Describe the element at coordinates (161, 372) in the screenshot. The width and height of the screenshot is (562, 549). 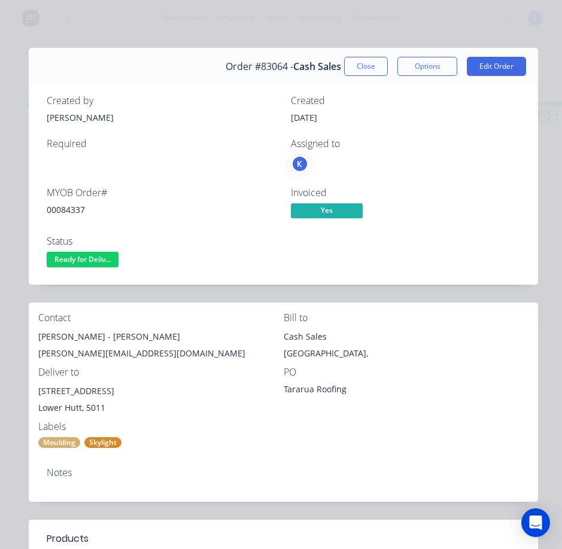
I see `div: Deliver to` at that location.